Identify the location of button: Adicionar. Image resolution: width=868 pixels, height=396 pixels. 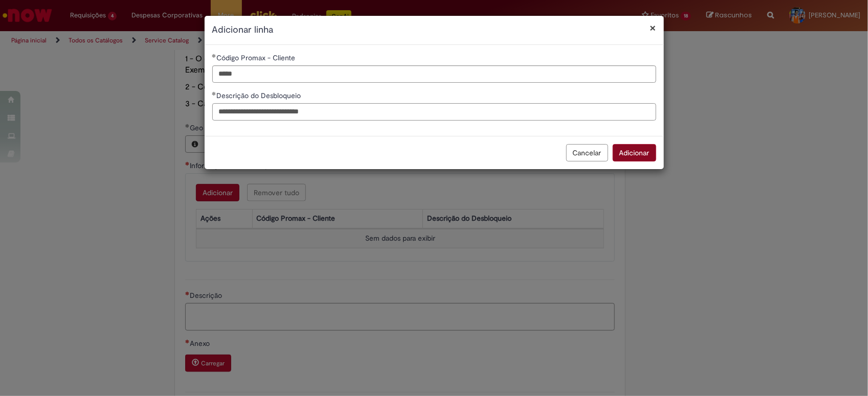
(634, 153).